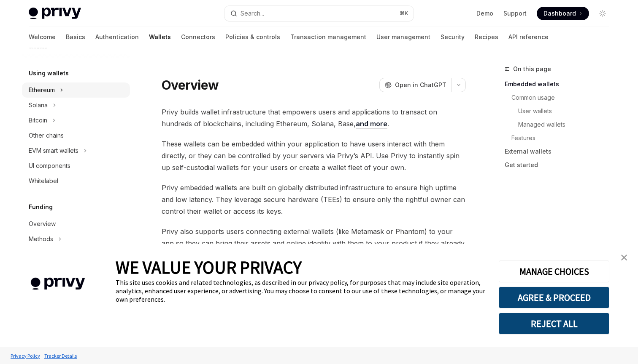 The width and height of the screenshot is (638, 364). I want to click on img: company logo, so click(58, 284).